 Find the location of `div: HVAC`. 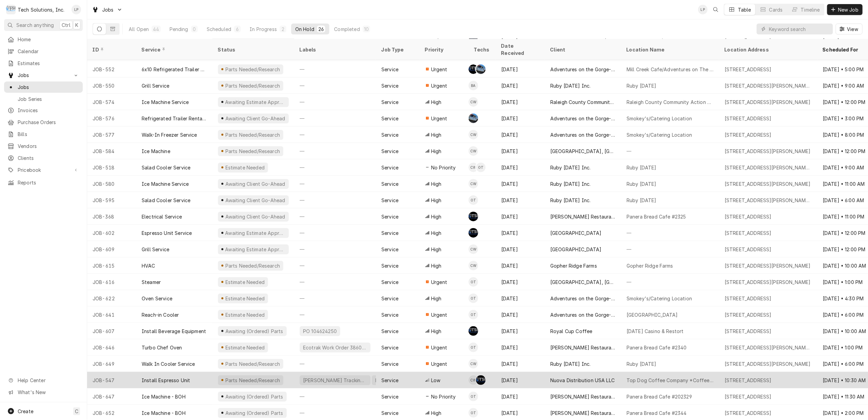

div: HVAC is located at coordinates (149, 265).